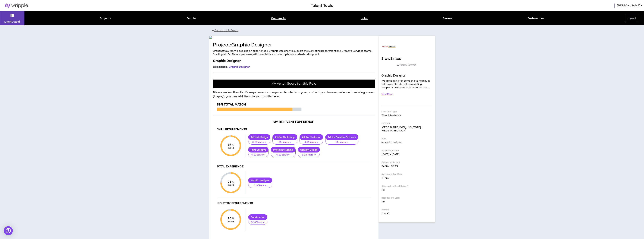  What do you see at coordinates (294, 84) in the screenshot?
I see `p: My Match Score for this Role` at bounding box center [294, 84].